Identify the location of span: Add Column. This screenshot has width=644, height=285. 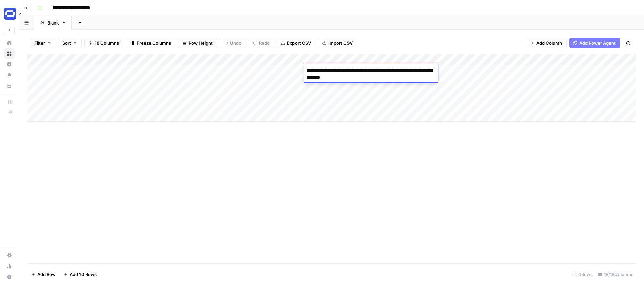
(549, 43).